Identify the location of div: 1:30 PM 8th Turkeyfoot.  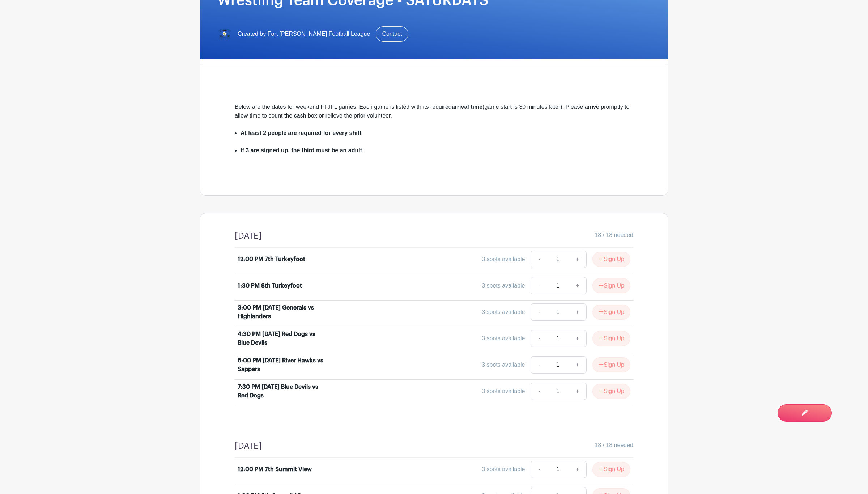
(270, 286).